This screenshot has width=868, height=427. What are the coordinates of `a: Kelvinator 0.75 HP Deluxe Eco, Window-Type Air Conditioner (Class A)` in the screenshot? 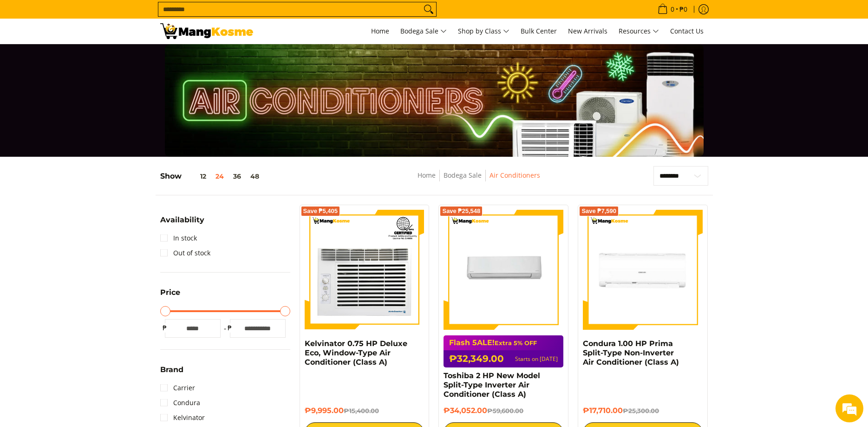 It's located at (356, 352).